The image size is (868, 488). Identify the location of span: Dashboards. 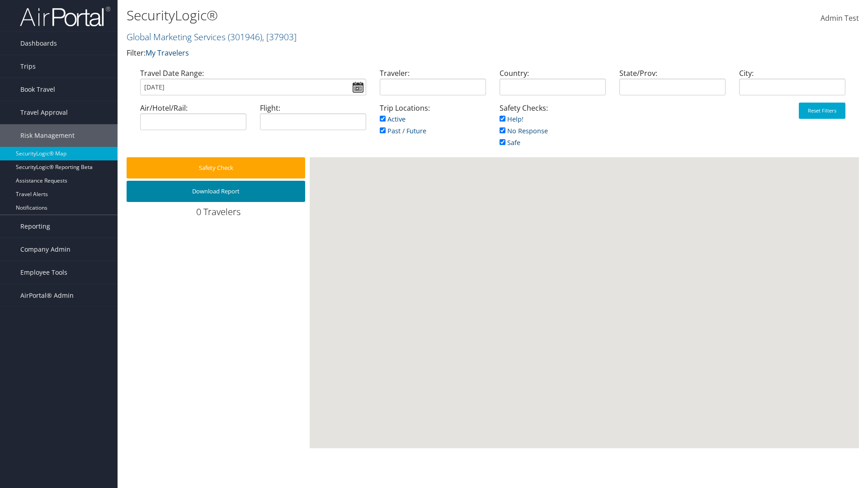
(38, 44).